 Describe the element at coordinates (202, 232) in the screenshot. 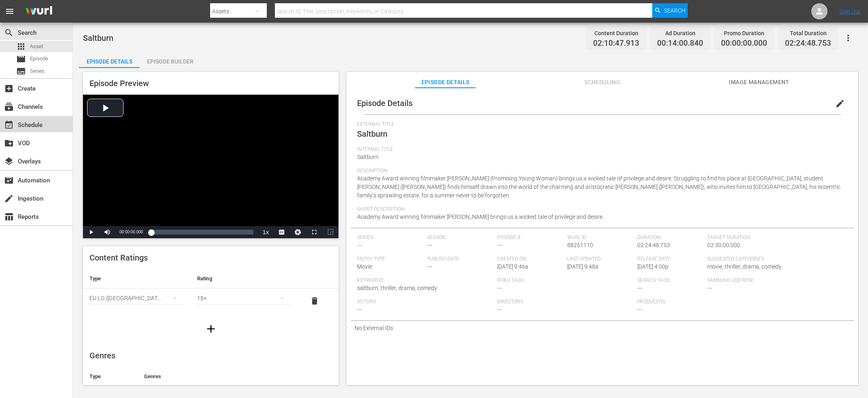

I see `div: Progress Bar` at that location.